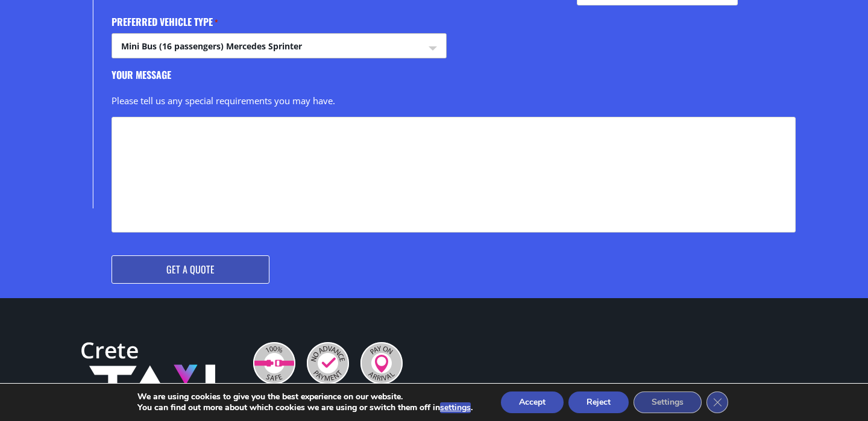 This screenshot has height=421, width=868. I want to click on img: Pay On Arrival, so click(382, 363).